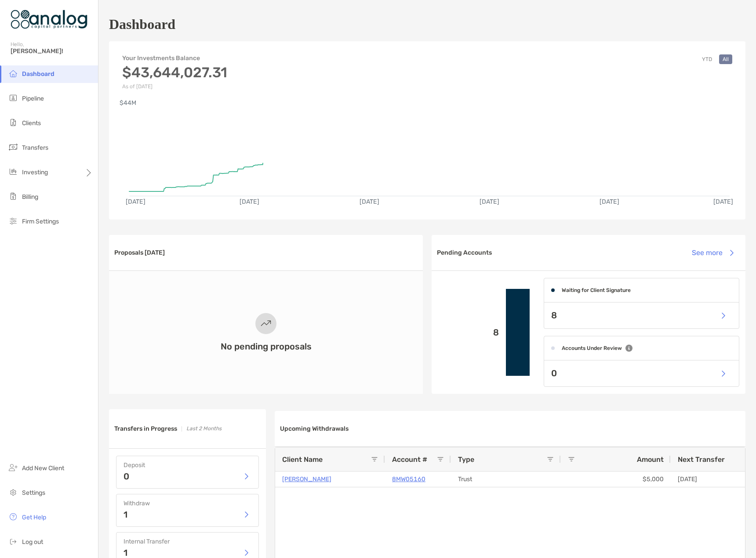 The height and width of the screenshot is (558, 756). What do you see at coordinates (49, 19) in the screenshot?
I see `img: Zoe Logo` at bounding box center [49, 19].